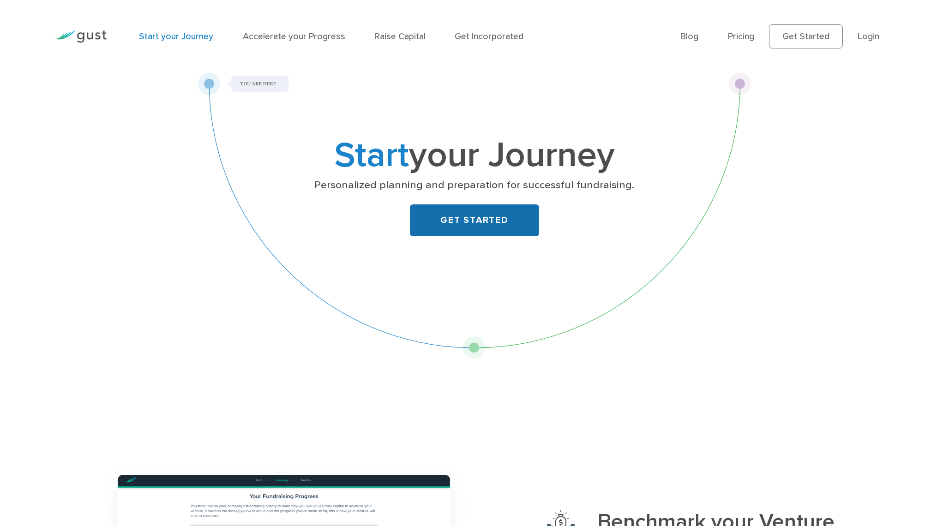 This screenshot has height=526, width=949. Describe the element at coordinates (176, 36) in the screenshot. I see `a: Start your Journey` at that location.